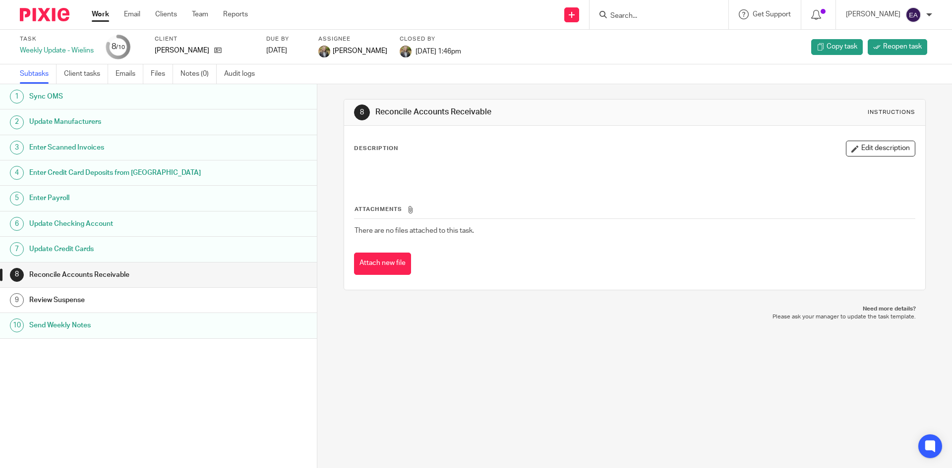 The width and height of the screenshot is (952, 468). I want to click on input: Search, so click(654, 16).